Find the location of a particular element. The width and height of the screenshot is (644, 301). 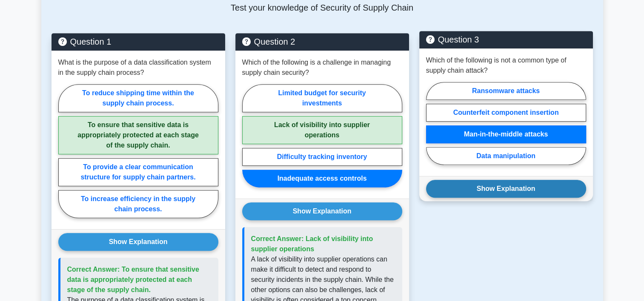

label: To ensure that sensitive data is appropriately protected at each stage of the supply chain. is located at coordinates (139, 135).